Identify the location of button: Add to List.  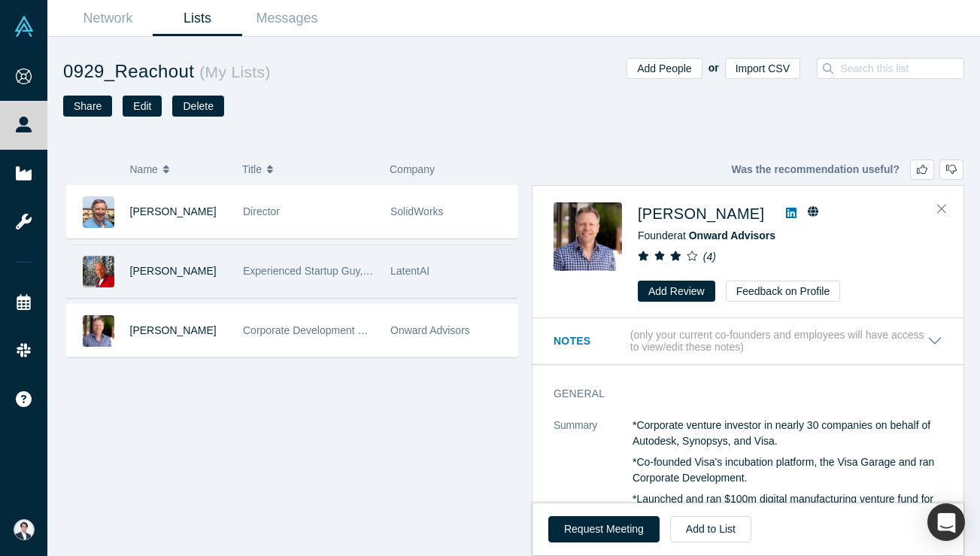
(711, 529).